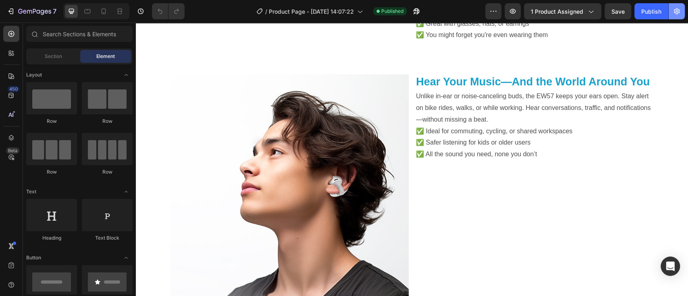 This screenshot has height=296, width=688. I want to click on button: Save, so click(617, 11).